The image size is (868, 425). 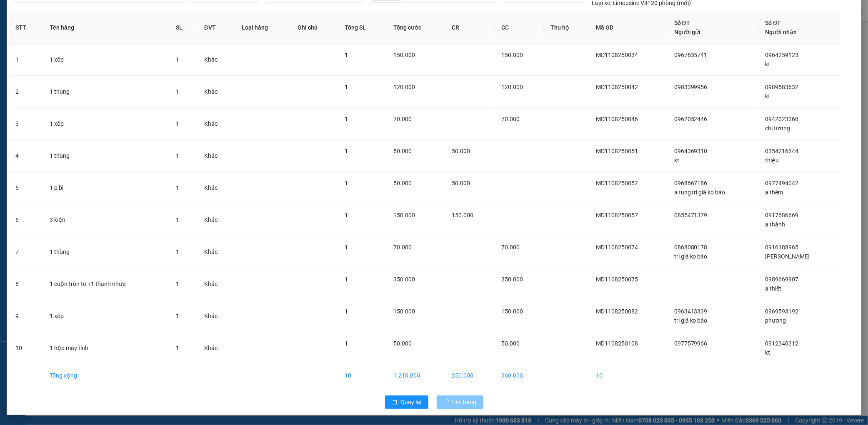 I want to click on th: Loại hàng, so click(x=263, y=28).